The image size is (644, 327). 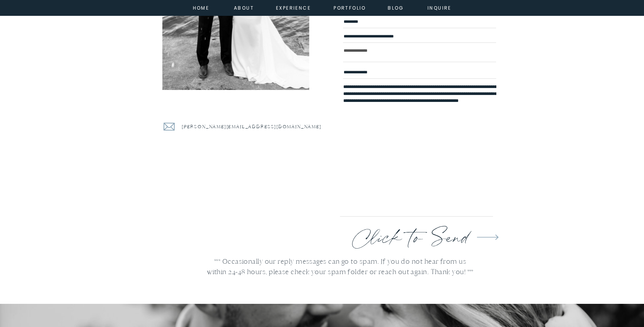 I want to click on nav: home, so click(x=201, y=7).